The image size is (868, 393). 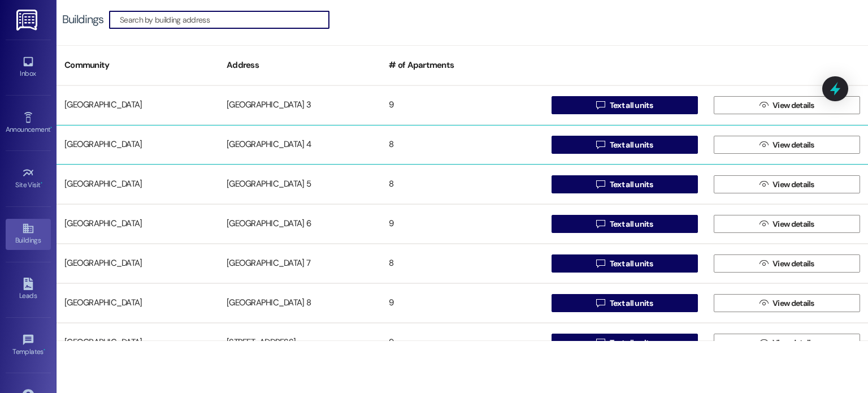 I want to click on a: Inbox, so click(x=28, y=68).